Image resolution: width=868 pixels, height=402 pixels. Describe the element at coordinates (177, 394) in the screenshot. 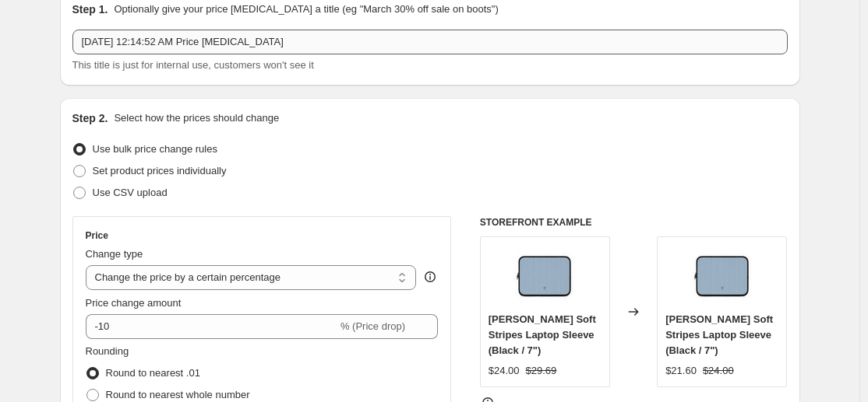

I see `span: Round to nearest whole number` at that location.